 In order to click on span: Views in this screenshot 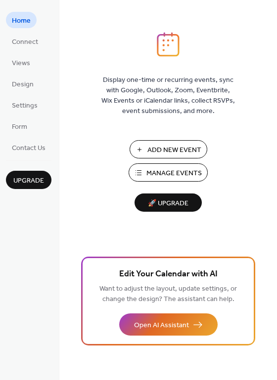, I will do `click(21, 63)`.